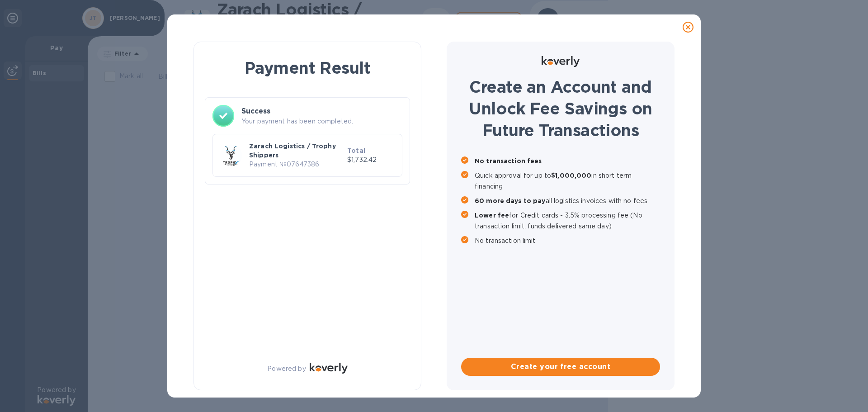 The width and height of the screenshot is (868, 412). I want to click on b: No transaction fees, so click(508, 161).